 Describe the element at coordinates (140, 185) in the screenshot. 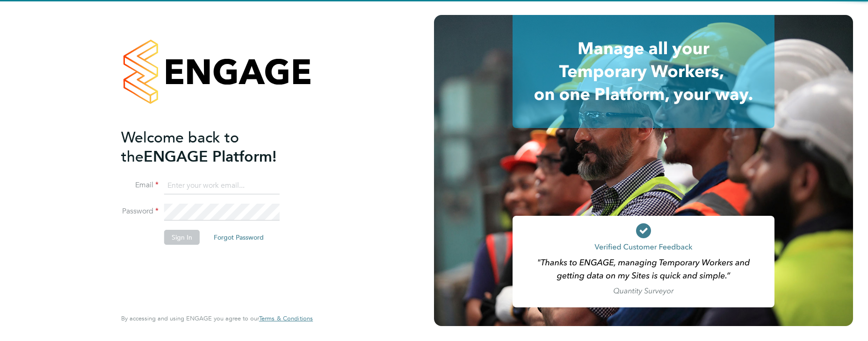

I see `label: Email` at that location.